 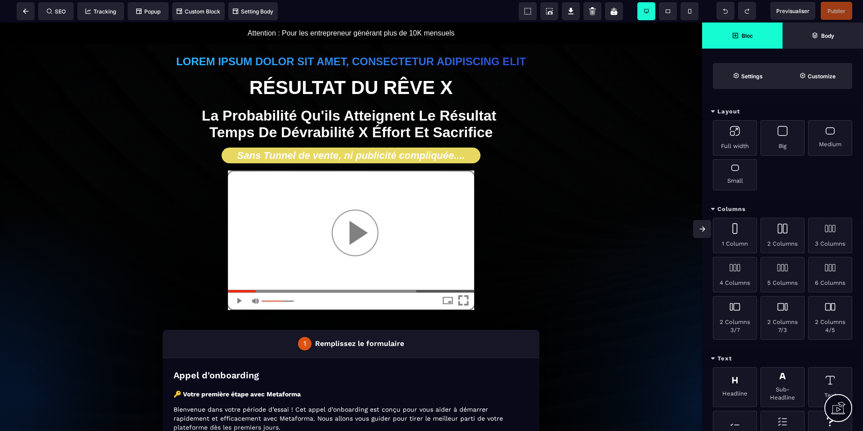 What do you see at coordinates (351, 218) in the screenshot?
I see `img: 4355342d3e4af931e057defc0017cf55_Capture_d%E2%80%99e%CC%81cran_2024-12-07_a%CC%80_11.43.21.png` at bounding box center [351, 218].